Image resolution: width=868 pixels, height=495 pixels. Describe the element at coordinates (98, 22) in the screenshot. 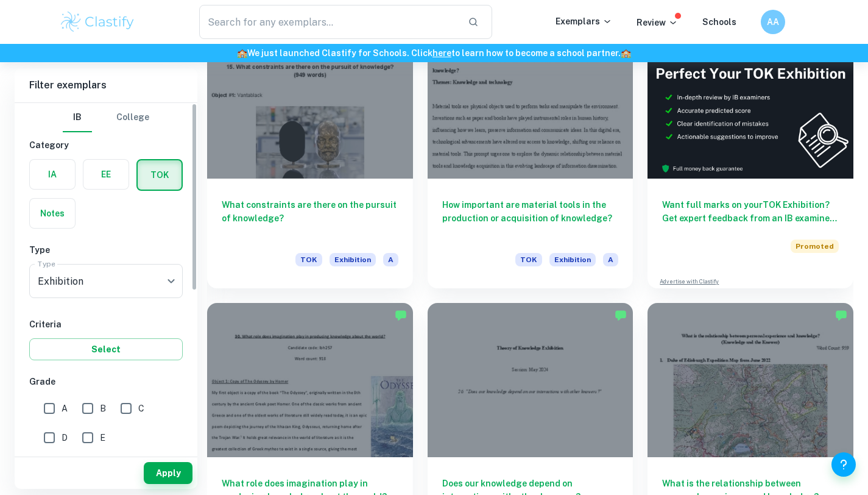

I see `a: Clastify logo` at that location.